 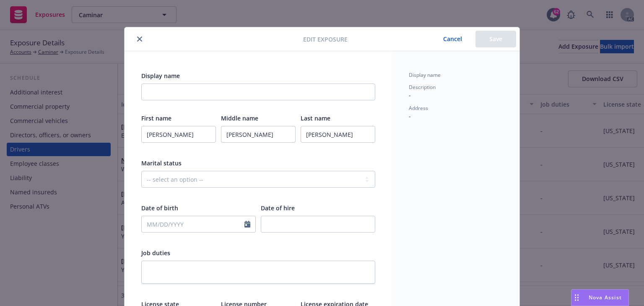 What do you see at coordinates (452, 39) in the screenshot?
I see `button: Cancel` at bounding box center [452, 39].